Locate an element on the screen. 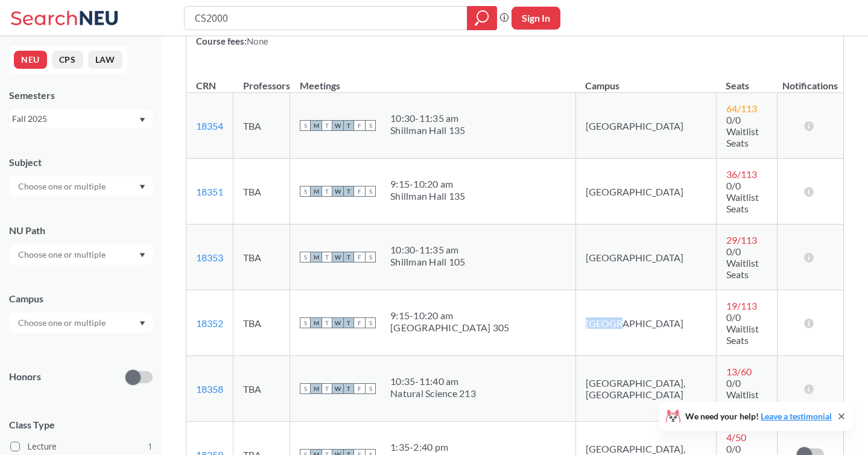 The image size is (868, 455). p: Honors is located at coordinates (25, 377).